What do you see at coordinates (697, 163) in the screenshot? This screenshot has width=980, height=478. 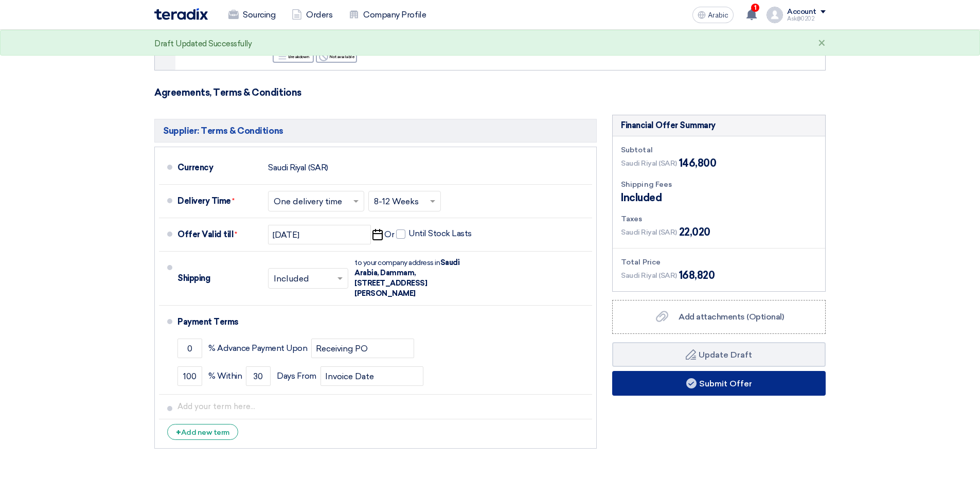 I see `span: 146,800` at bounding box center [697, 163].